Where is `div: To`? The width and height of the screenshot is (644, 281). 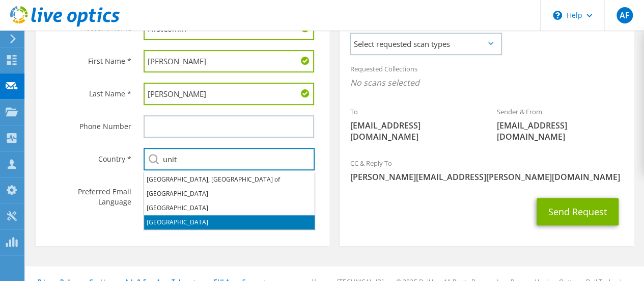
div: To is located at coordinates (413, 124).